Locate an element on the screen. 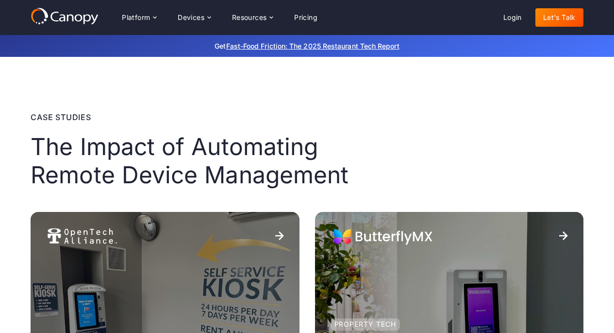 This screenshot has height=333, width=614. a: Let's Talk is located at coordinates (559, 17).